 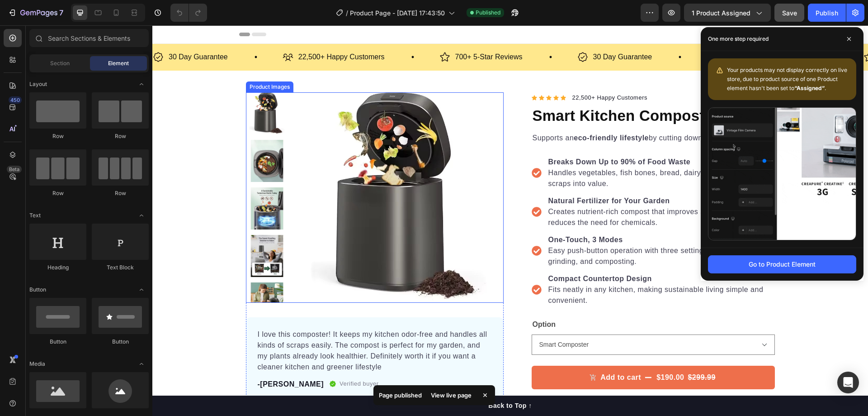 What do you see at coordinates (37, 364) in the screenshot?
I see `span: Media` at bounding box center [37, 364].